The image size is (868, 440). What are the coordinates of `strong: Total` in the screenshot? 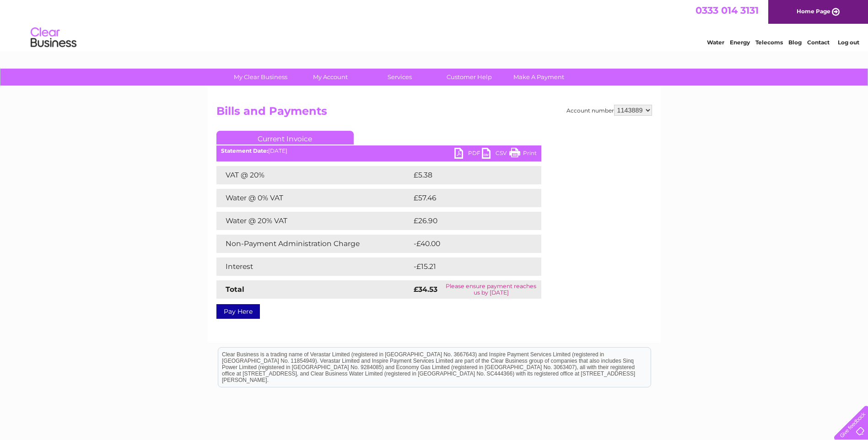 It's located at (235, 289).